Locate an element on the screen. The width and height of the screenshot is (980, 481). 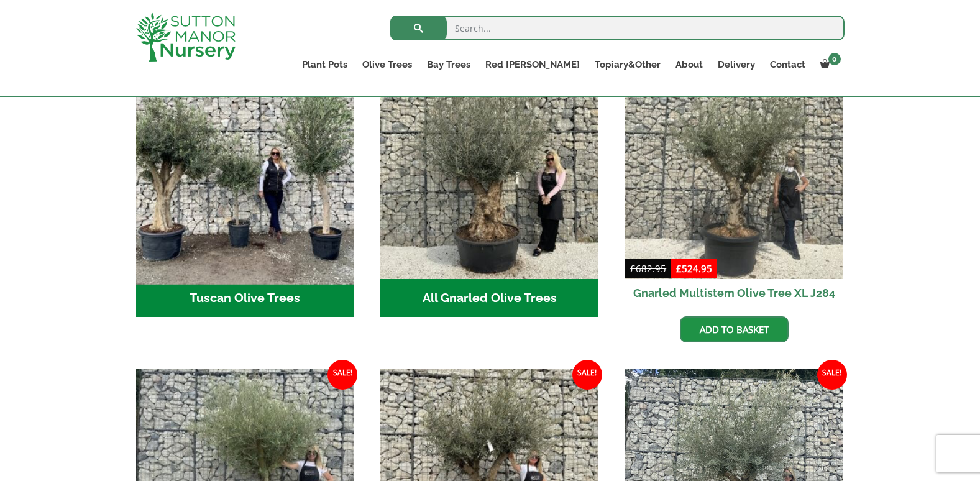
a: Add to basket: “Gnarled Multistem Olive Tree XL J284” is located at coordinates (734, 330).